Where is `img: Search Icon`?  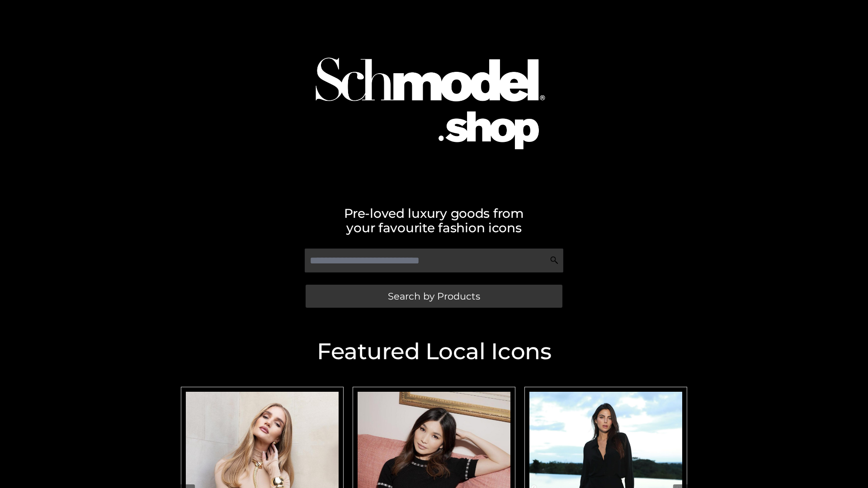
img: Search Icon is located at coordinates (554, 260).